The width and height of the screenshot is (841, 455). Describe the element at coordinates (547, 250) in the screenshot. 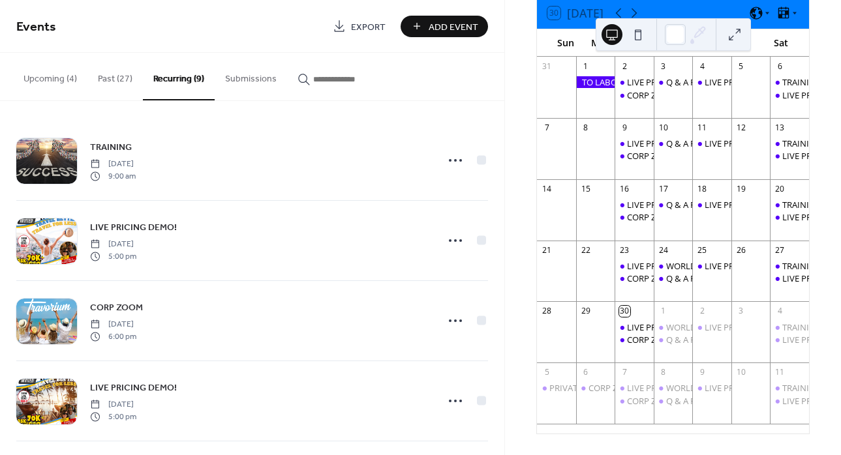

I see `div: 21` at that location.